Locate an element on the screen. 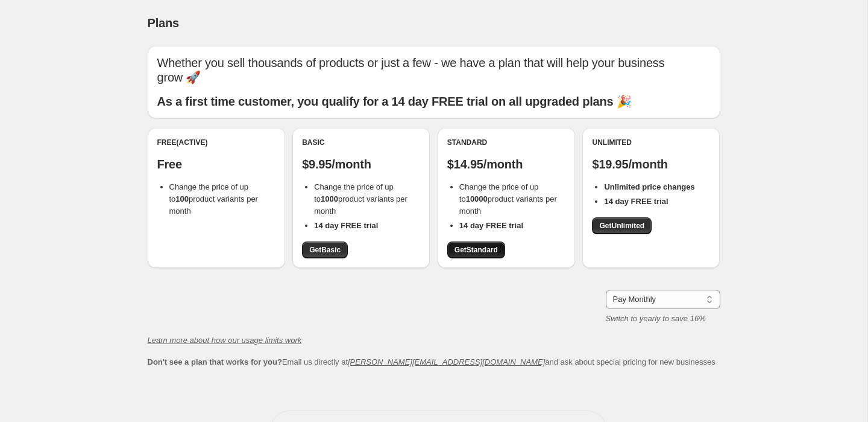 Image resolution: width=868 pixels, height=422 pixels. p: $14.95/month is located at coordinates (506, 164).